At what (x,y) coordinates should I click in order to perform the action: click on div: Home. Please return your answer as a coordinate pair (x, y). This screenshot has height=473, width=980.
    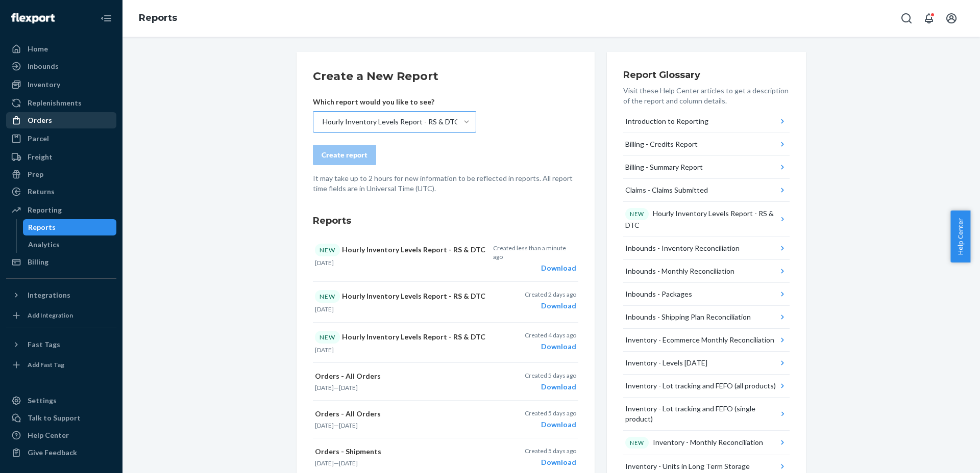
    Looking at the image, I should click on (38, 49).